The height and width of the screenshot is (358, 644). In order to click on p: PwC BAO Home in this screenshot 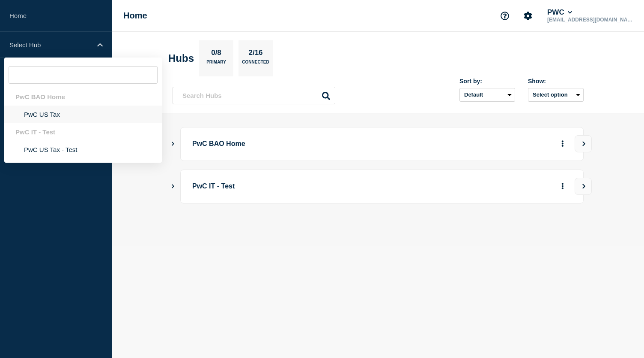, I will do `click(310, 144)`.